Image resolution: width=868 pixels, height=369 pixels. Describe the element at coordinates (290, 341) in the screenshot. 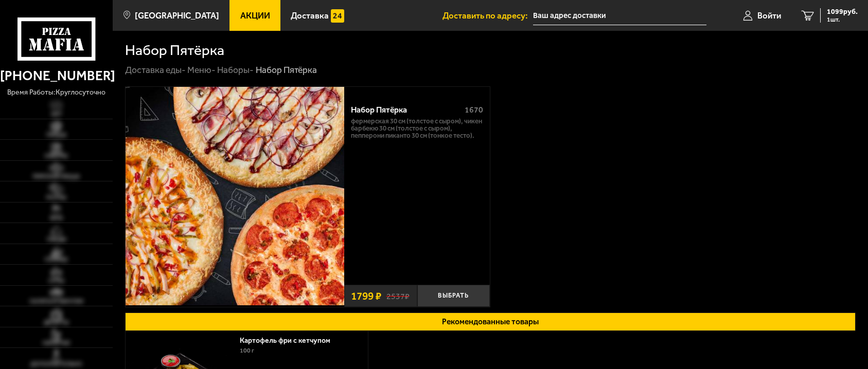

I see `a: Картофель фри с кетчупом` at that location.